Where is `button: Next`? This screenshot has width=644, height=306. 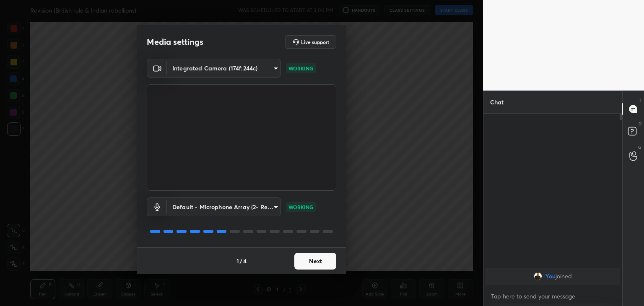 button: Next is located at coordinates (315, 261).